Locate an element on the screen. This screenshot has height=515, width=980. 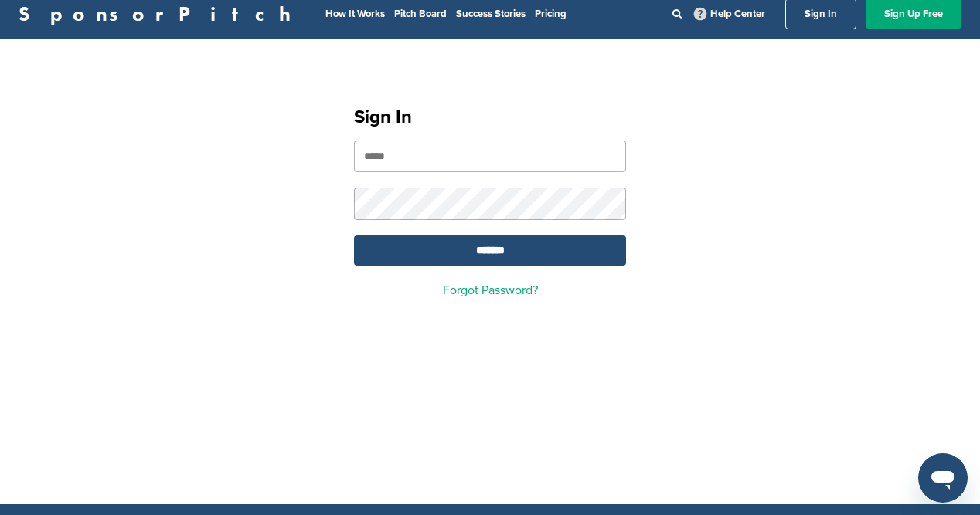
a: Help Center is located at coordinates (729, 14).